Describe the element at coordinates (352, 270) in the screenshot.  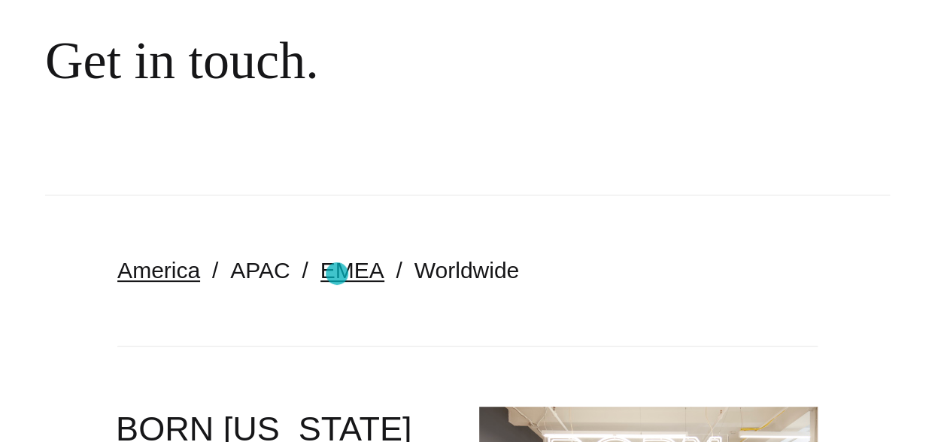
I see `a: EMEA` at that location.